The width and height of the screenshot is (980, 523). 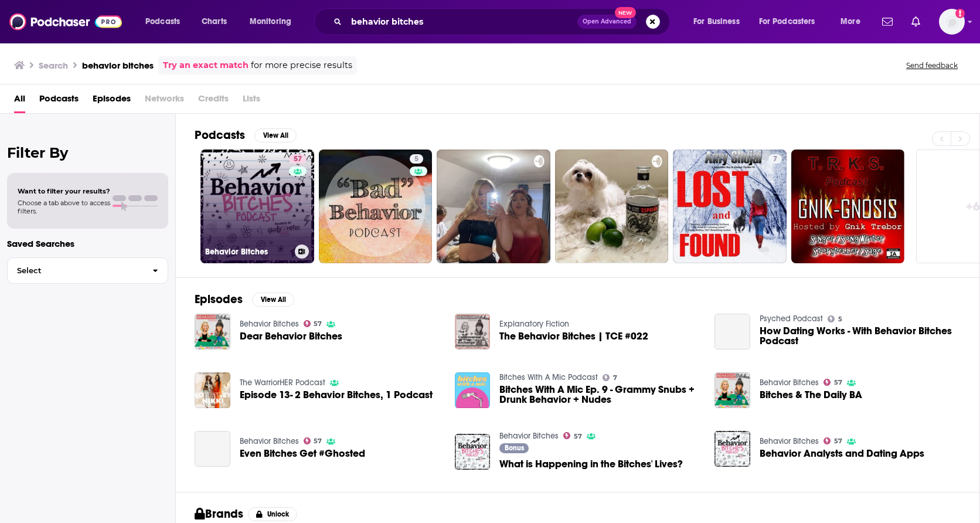 I want to click on a: The WarriorHER Podcast, so click(x=282, y=383).